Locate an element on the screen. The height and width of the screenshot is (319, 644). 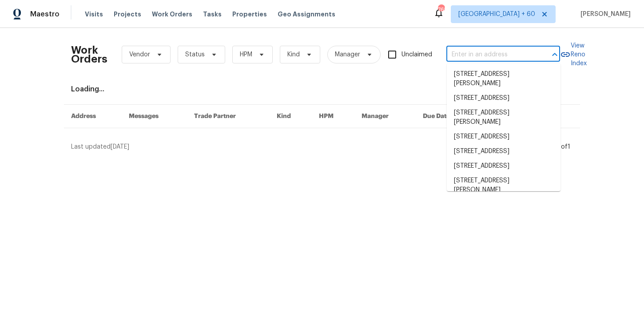
span: Work Orders is located at coordinates (172, 15).